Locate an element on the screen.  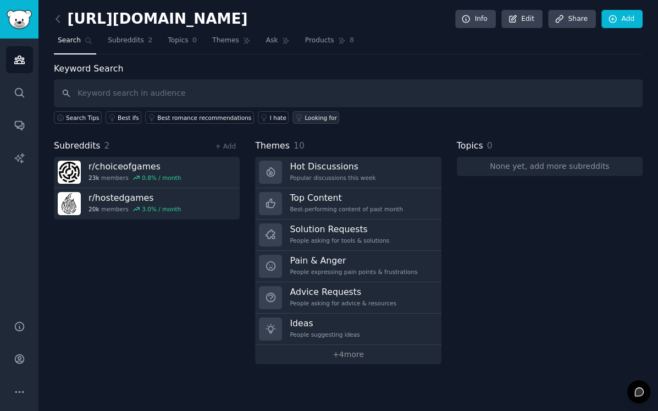
h3: r/ hostedgames is located at coordinates (135, 197).